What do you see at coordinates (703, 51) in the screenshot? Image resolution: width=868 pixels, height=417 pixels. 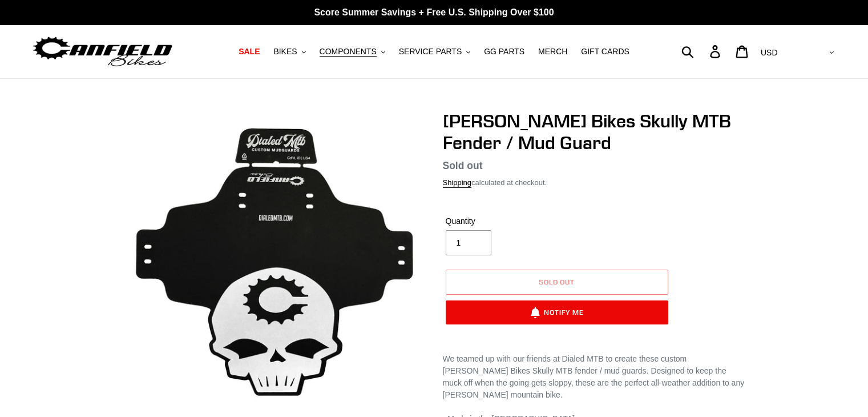 I see `input: Search` at bounding box center [703, 51].